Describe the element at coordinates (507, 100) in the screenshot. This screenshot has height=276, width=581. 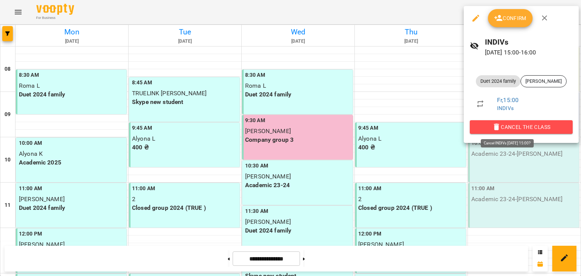
I see `a: Fr , 15:00` at that location.